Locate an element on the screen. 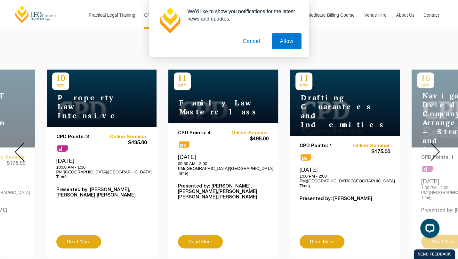 This screenshot has width=458, height=259. button: Cancel is located at coordinates (251, 41).